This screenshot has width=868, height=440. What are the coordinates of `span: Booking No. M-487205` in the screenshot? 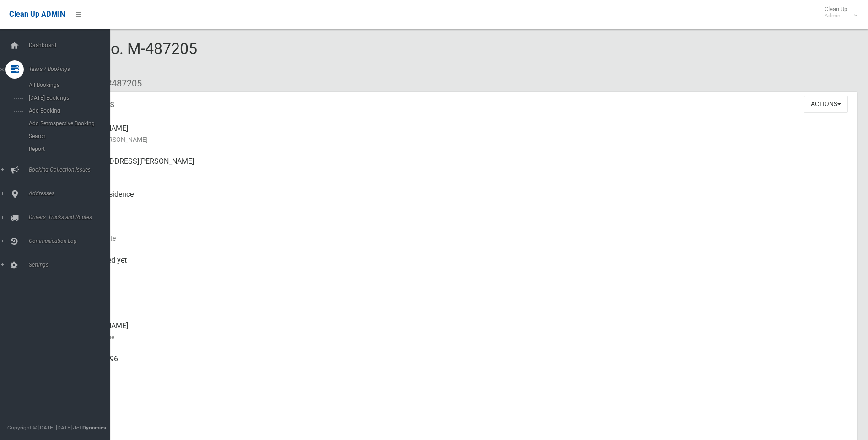 It's located at (119, 57).